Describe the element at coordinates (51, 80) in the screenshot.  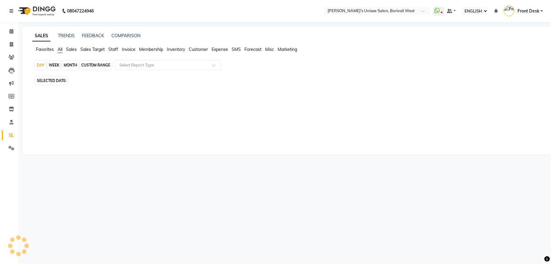
I see `span: SELECTED DATE:` at that location.